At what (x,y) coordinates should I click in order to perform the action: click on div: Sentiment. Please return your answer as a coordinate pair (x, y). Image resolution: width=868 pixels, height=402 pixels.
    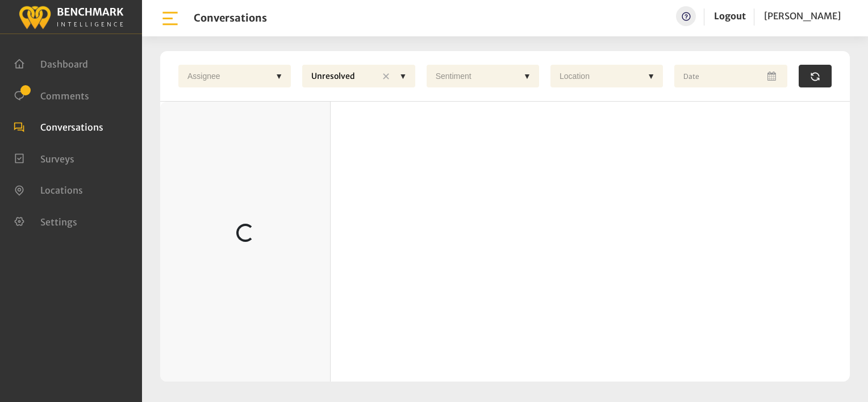
    Looking at the image, I should click on (474, 76).